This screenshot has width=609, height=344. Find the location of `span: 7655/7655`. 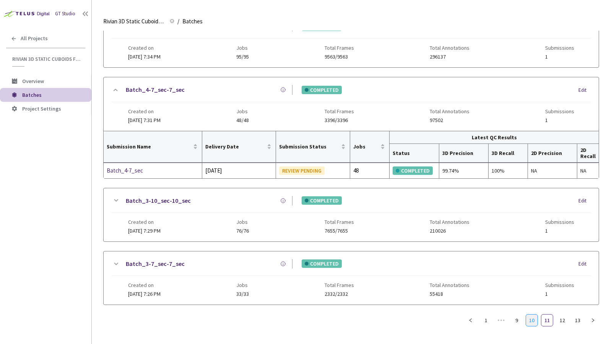

span: 7655/7655 is located at coordinates (339, 231).